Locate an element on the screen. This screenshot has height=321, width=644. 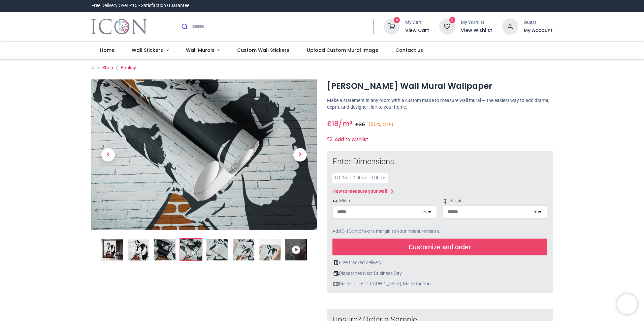
span: Home is located at coordinates (107, 50).